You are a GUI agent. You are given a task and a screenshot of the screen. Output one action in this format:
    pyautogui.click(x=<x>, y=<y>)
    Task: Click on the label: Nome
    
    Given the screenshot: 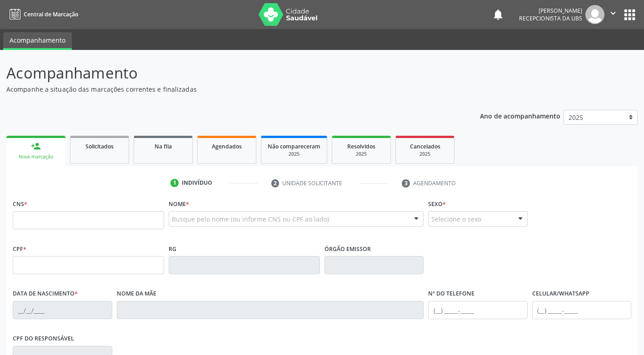 What is the action you would take?
    pyautogui.click(x=179, y=204)
    